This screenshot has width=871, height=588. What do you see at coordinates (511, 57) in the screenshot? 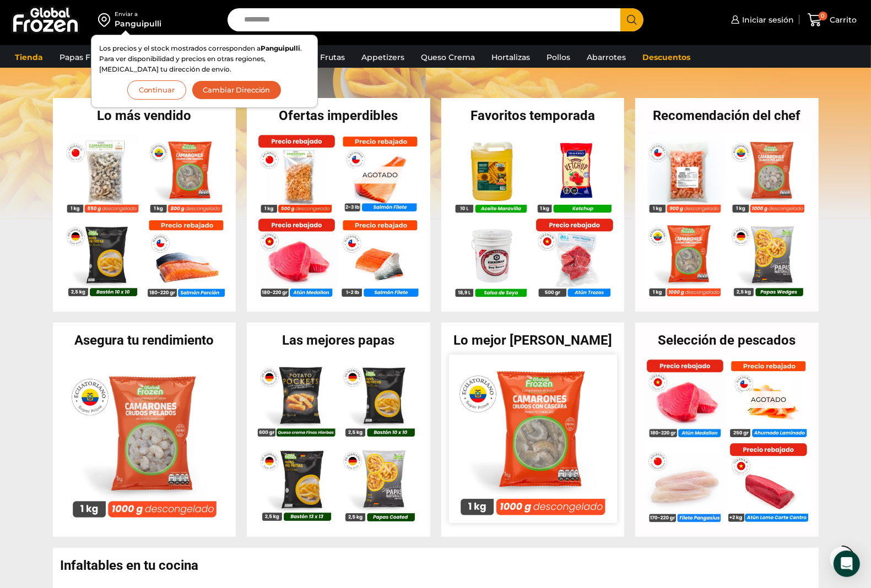
I see `a: Hortalizas` at bounding box center [511, 57].